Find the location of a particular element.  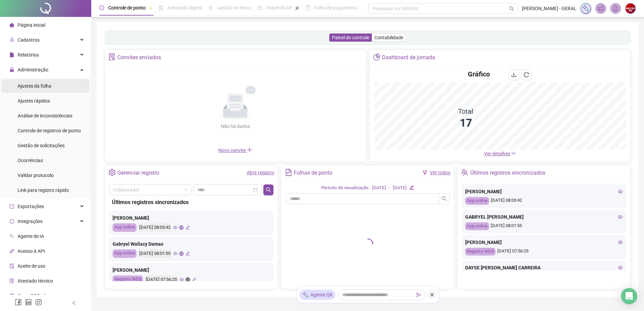

span: Validar protocolo is located at coordinates (36, 175).